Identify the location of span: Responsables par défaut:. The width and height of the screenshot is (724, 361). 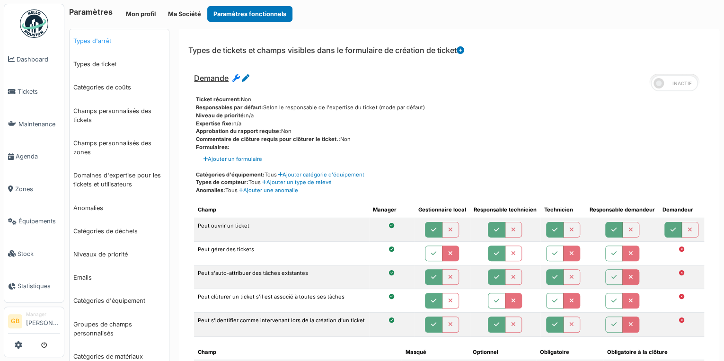
(229, 107).